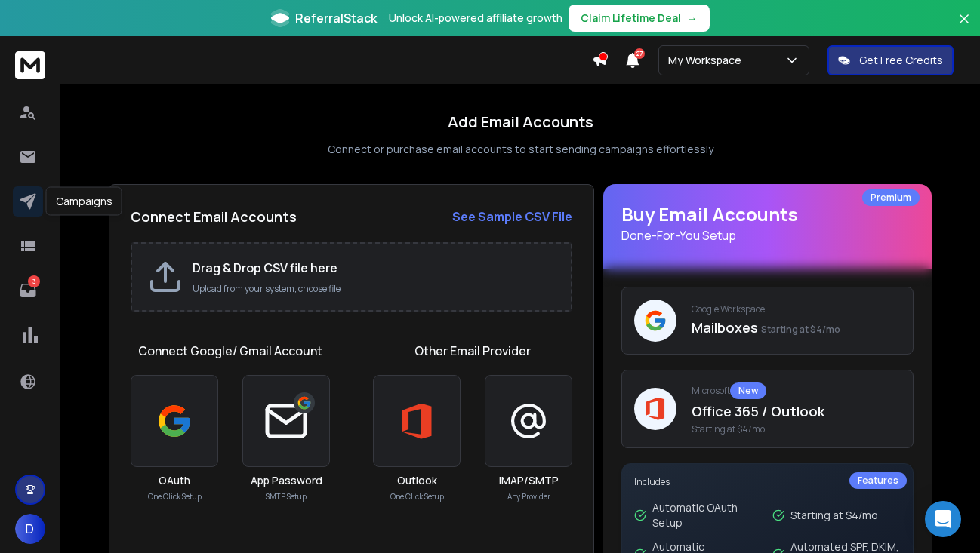 The height and width of the screenshot is (553, 980). Describe the element at coordinates (889, 61) in the screenshot. I see `button: Get Free Credits` at that location.